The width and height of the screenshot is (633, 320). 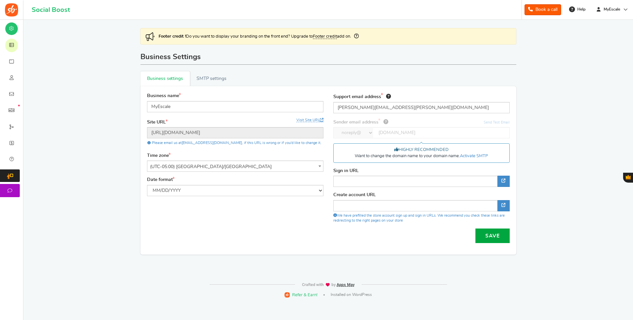 What do you see at coordinates (328, 57) in the screenshot?
I see `h1: Business Settings` at bounding box center [328, 57].